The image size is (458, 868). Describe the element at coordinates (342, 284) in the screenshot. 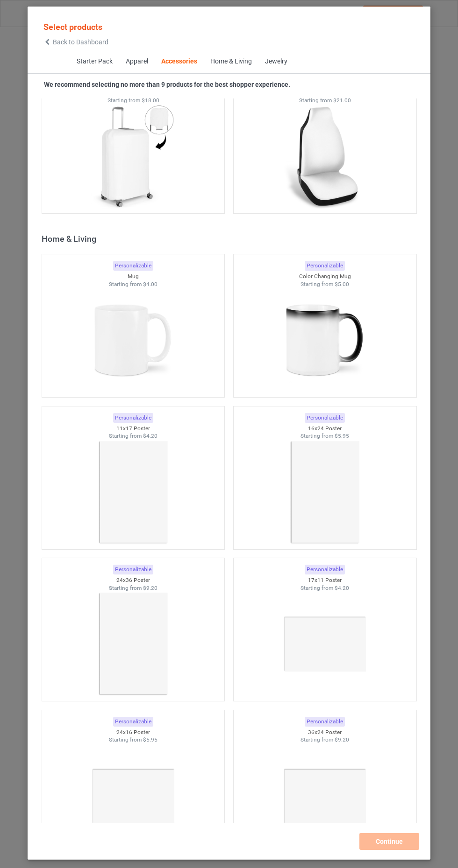

I see `span: $5.00` at that location.